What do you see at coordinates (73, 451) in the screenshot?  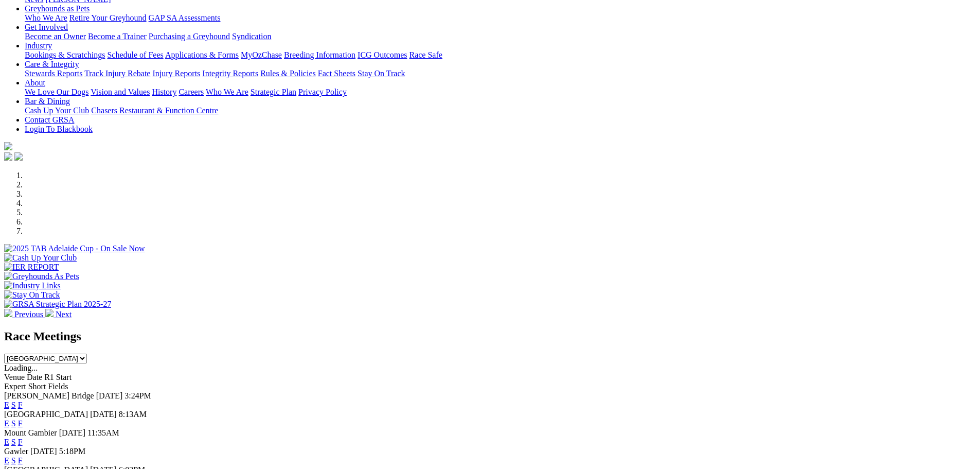 I see `span: 5:18PM` at bounding box center [73, 451].